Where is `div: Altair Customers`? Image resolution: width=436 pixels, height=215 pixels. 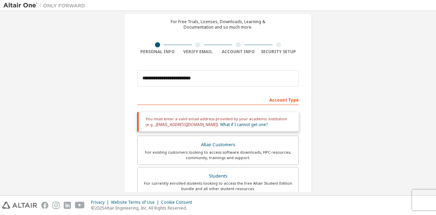
div: Altair Customers is located at coordinates (218, 145).